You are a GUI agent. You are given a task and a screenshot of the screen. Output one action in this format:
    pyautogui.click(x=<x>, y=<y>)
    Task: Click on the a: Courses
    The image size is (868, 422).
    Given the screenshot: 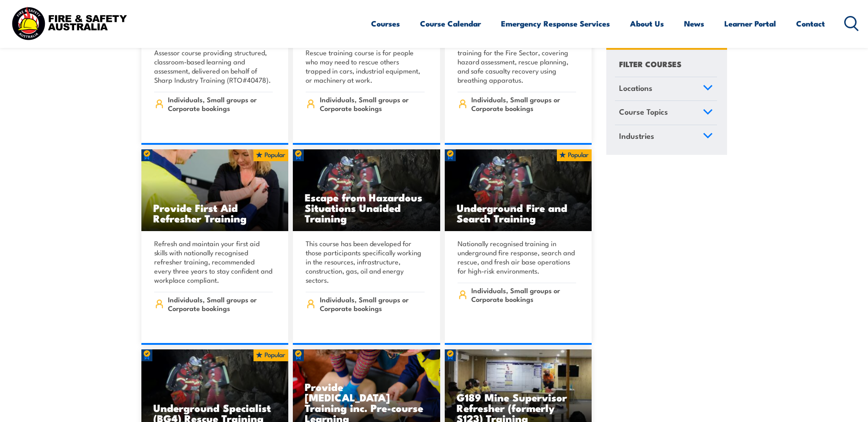 What is the action you would take?
    pyautogui.click(x=385, y=23)
    